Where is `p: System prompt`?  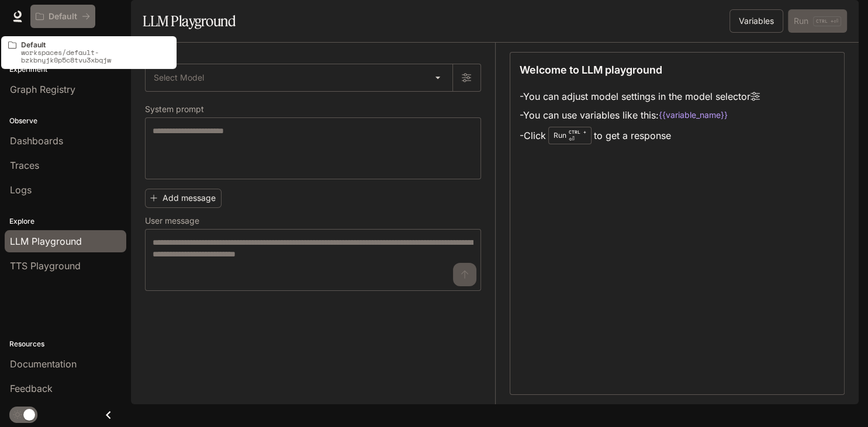
p: System prompt is located at coordinates (174, 109).